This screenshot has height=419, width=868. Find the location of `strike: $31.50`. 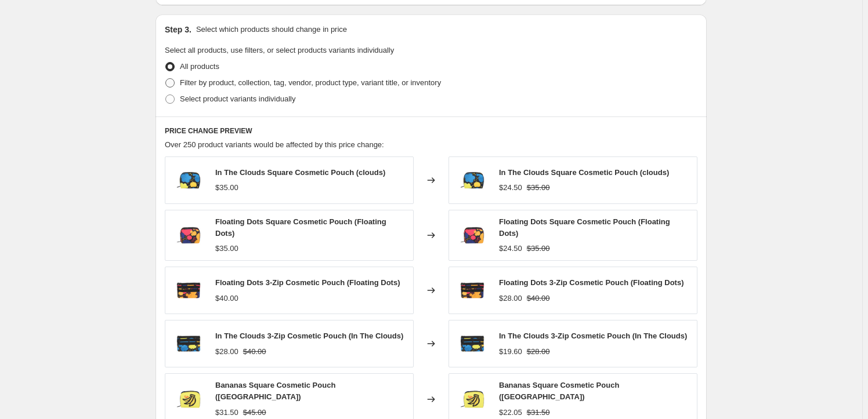

strike: $31.50 is located at coordinates (539, 413).